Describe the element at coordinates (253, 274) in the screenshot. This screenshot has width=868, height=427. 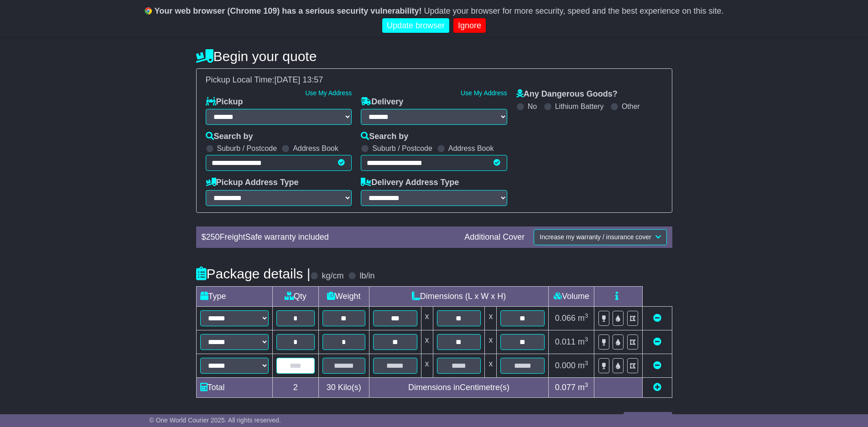
I see `h4: Package details |` at that location.